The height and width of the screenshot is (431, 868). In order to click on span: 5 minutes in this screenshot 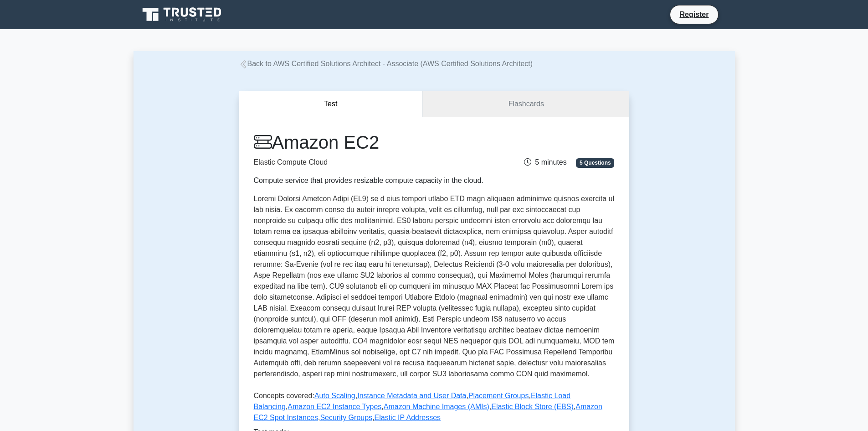, I will do `click(545, 162)`.